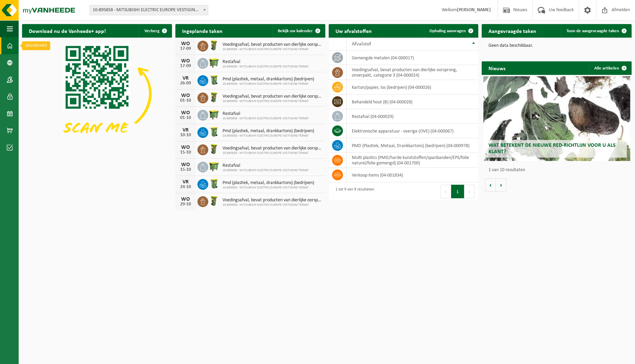  I want to click on span: Bekijk uw kalender, so click(295, 31).